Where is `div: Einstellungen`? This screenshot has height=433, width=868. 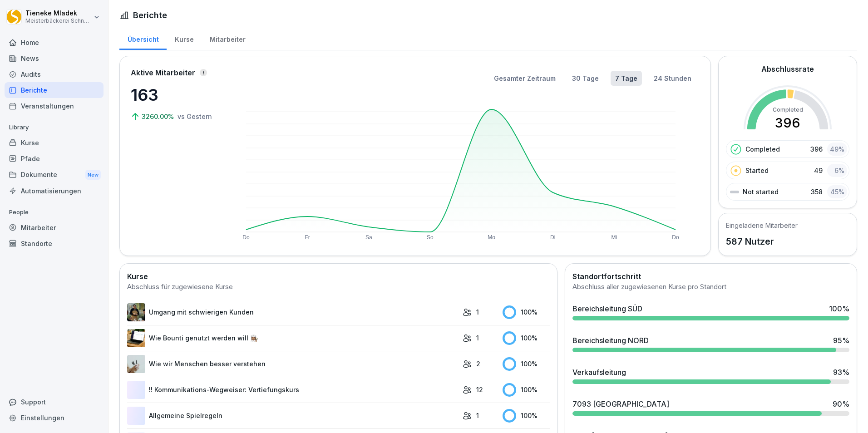 div: Einstellungen is located at coordinates (54, 417).